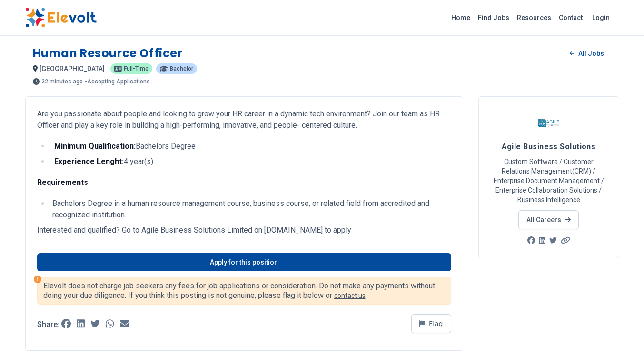  Describe the element at coordinates (136, 69) in the screenshot. I see `span: Full-time` at that location.